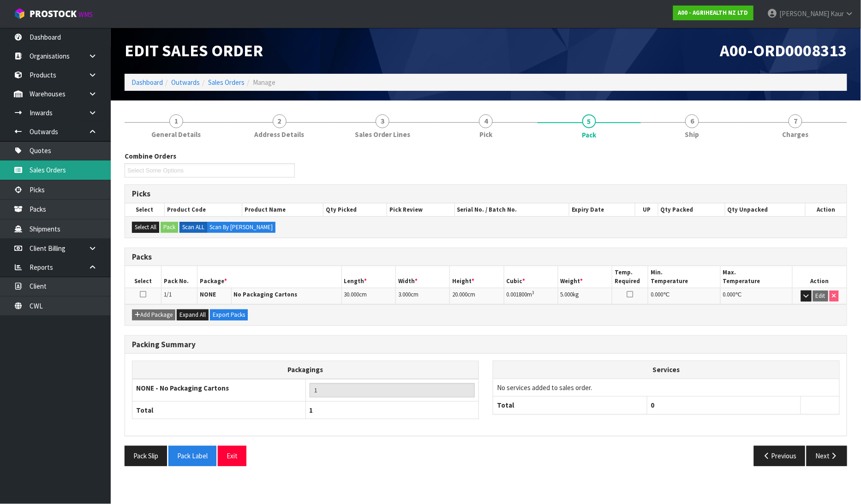  What do you see at coordinates (590, 121) in the screenshot?
I see `span: 5` at bounding box center [590, 121].